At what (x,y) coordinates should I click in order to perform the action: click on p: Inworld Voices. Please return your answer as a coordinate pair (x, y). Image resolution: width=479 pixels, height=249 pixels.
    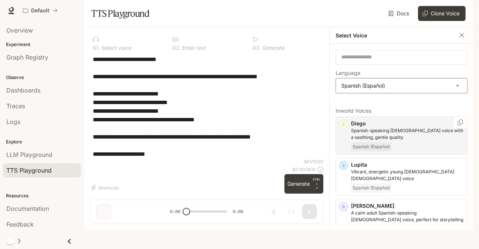
    Looking at the image, I should click on (401, 111).